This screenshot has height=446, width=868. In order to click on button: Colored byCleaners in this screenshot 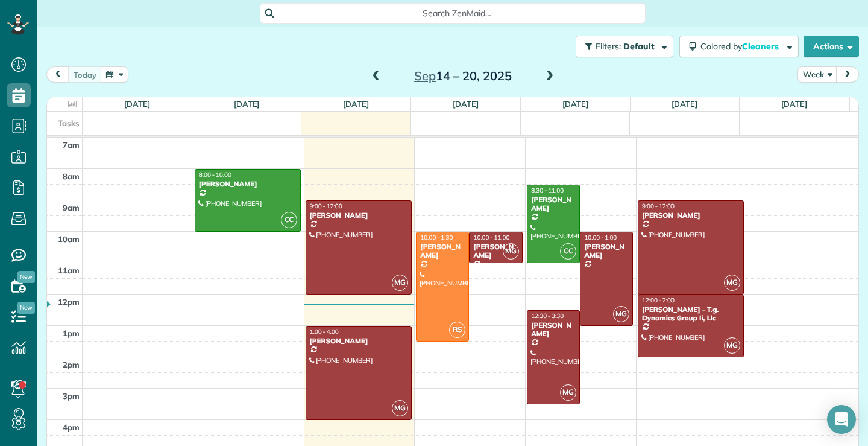, I will do `click(739, 47)`.